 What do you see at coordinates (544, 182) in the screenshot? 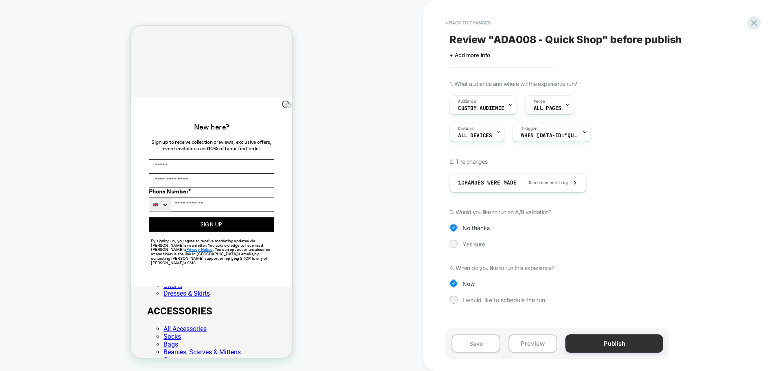
I see `span: Continue editing` at bounding box center [544, 182].